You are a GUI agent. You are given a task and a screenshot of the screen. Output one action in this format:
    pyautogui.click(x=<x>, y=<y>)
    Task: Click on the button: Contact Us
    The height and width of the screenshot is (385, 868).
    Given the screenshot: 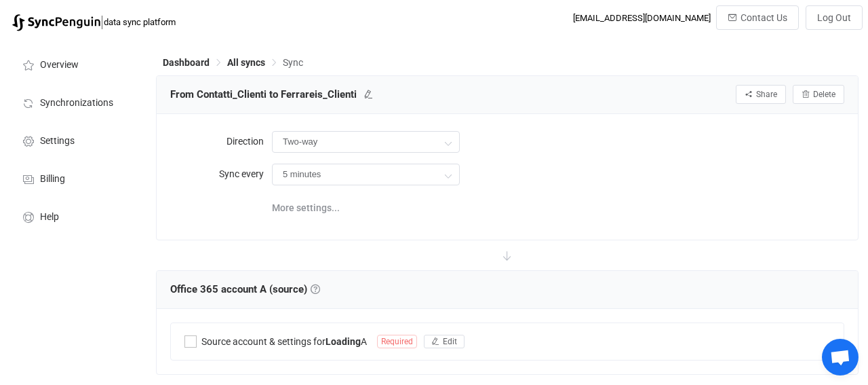 What is the action you would take?
    pyautogui.click(x=757, y=18)
    